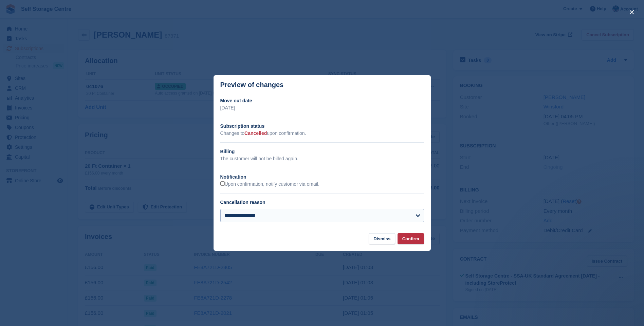  I want to click on label: Cancellation reason, so click(243, 202).